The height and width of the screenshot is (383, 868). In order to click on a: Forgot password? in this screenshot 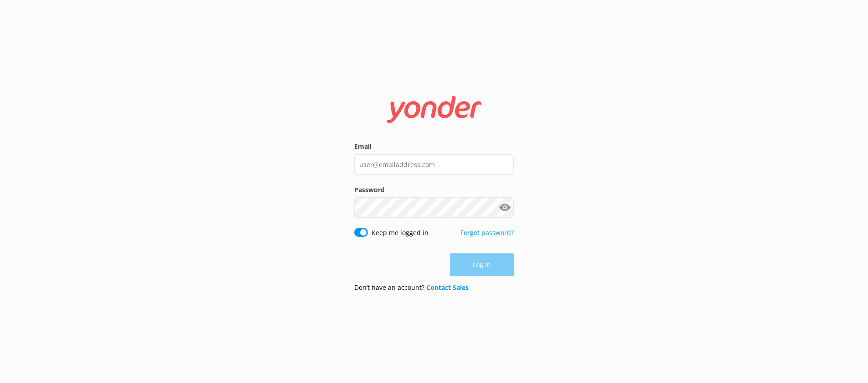, I will do `click(487, 232)`.